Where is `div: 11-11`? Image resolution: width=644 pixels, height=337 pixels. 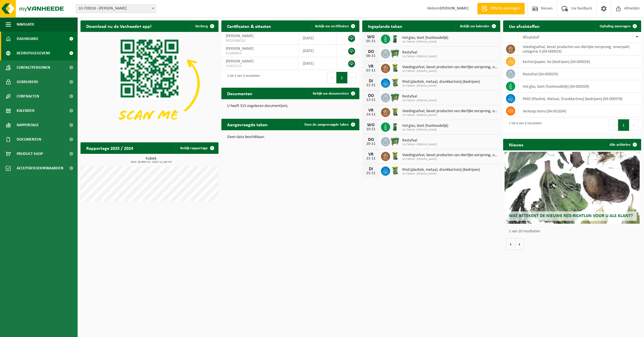 div: 11-11 is located at coordinates (371, 85).